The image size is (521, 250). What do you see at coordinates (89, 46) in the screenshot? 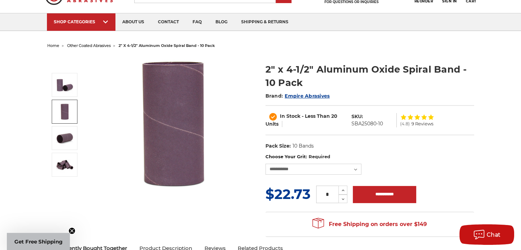
I see `a: other coated abrasives` at bounding box center [89, 46].